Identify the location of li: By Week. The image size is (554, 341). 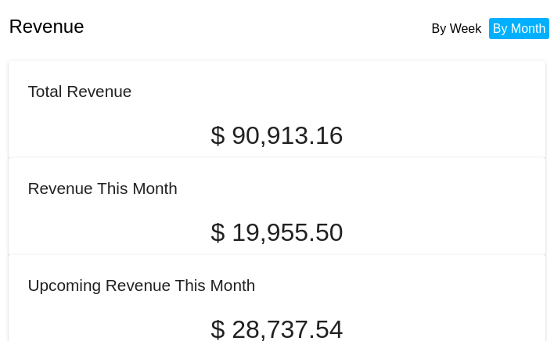
(457, 28).